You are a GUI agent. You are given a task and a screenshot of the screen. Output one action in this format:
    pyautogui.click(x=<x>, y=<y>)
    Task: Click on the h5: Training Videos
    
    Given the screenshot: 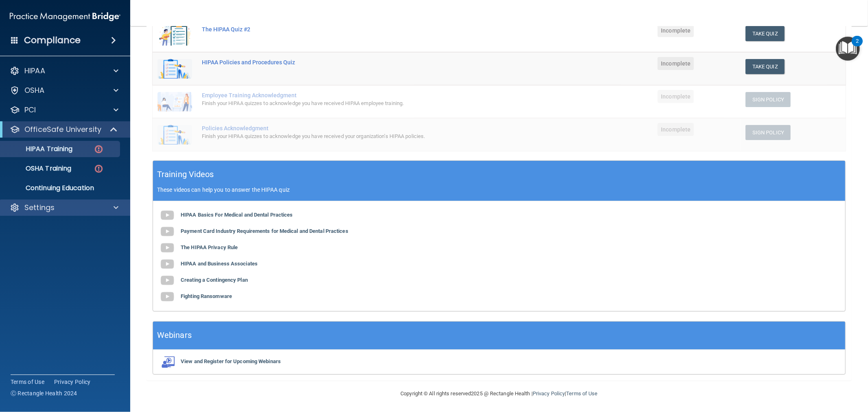 What is the action you would take?
    pyautogui.click(x=185, y=174)
    